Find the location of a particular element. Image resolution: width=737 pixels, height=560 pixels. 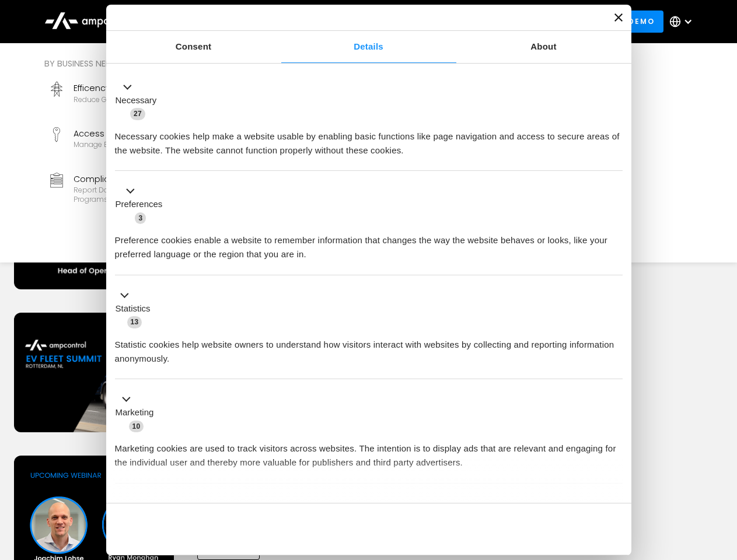

label: Necessary is located at coordinates (136, 100).